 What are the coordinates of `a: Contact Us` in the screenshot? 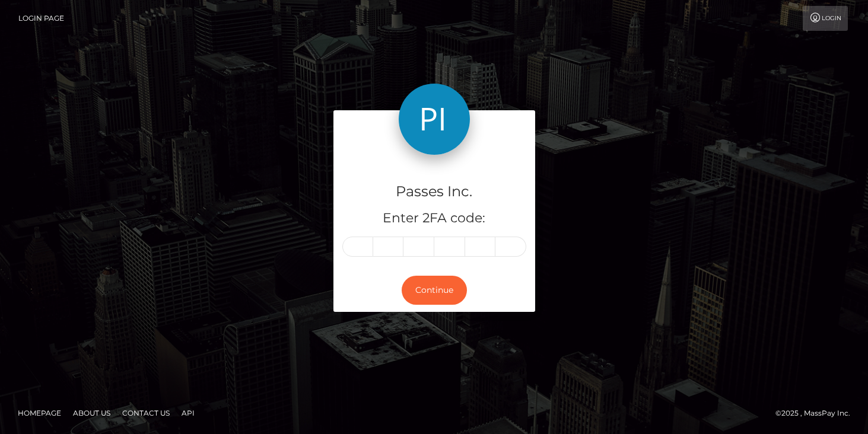 It's located at (146, 413).